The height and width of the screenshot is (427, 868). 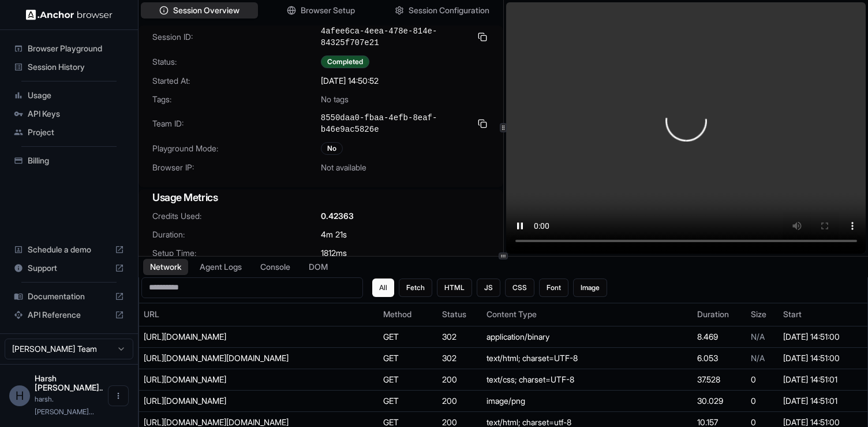 I want to click on div: https://c.gle/ANiao5pTu9jY_DRC6V57zlkjlcU0GlQHlOqQEdkBDuYpcaQTFpdcQoxx2R3N-GoscPrmx7xP0a2AH7kbvoU..., so click(x=230, y=337).